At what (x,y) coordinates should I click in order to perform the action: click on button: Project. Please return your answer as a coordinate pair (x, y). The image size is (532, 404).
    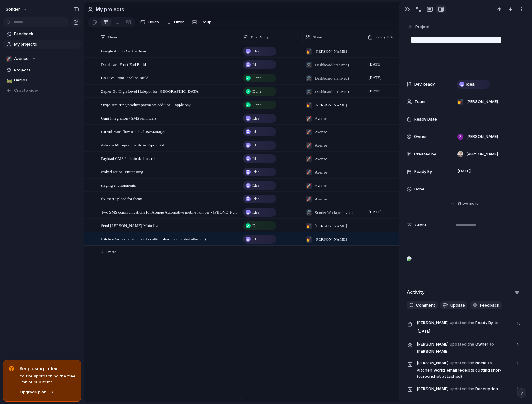
    Looking at the image, I should click on (419, 27).